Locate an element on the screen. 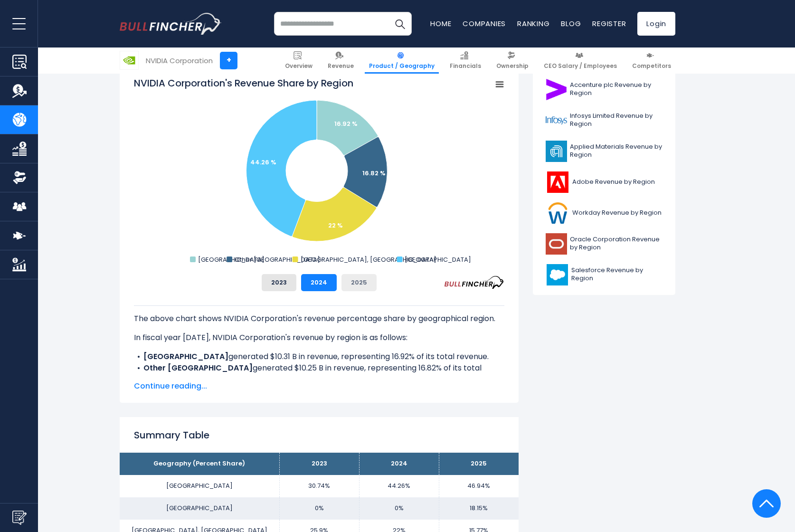 The image size is (795, 532). span: Competitors is located at coordinates (652, 66).